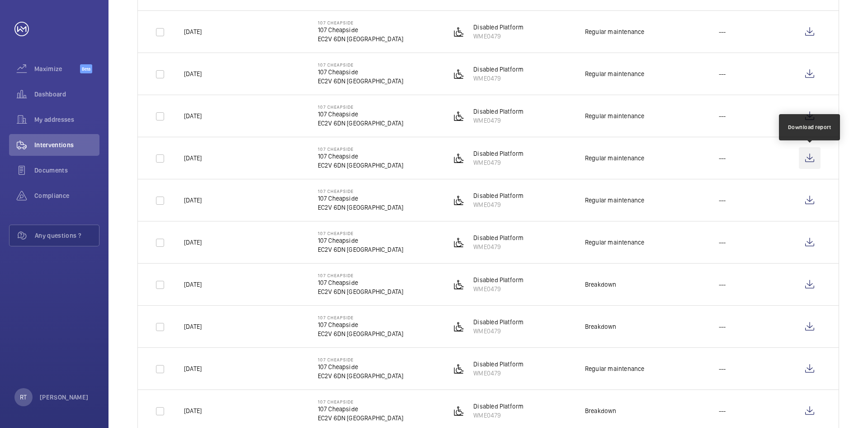 The height and width of the screenshot is (428, 868). What do you see at coordinates (67, 195) in the screenshot?
I see `span: Compliance` at bounding box center [67, 195].